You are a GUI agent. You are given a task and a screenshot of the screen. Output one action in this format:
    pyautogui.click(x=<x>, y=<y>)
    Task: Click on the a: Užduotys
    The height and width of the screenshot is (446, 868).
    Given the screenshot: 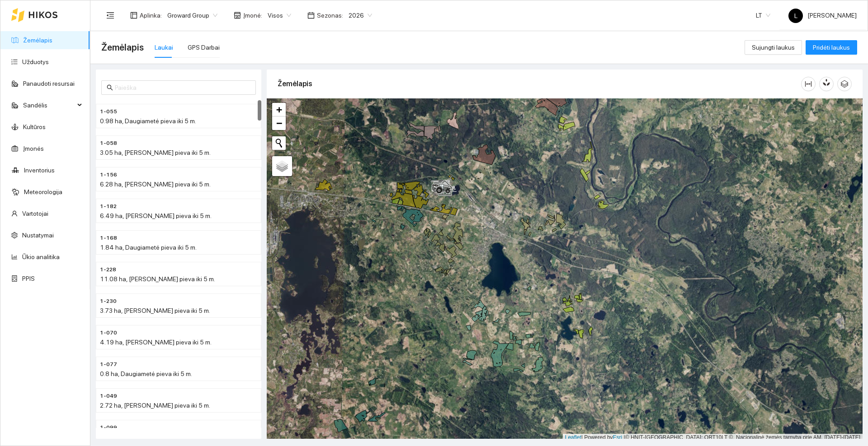 What is the action you would take?
    pyautogui.click(x=35, y=62)
    